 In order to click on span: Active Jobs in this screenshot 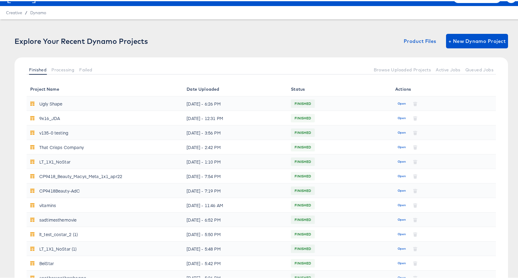, I will do `click(448, 69)`.